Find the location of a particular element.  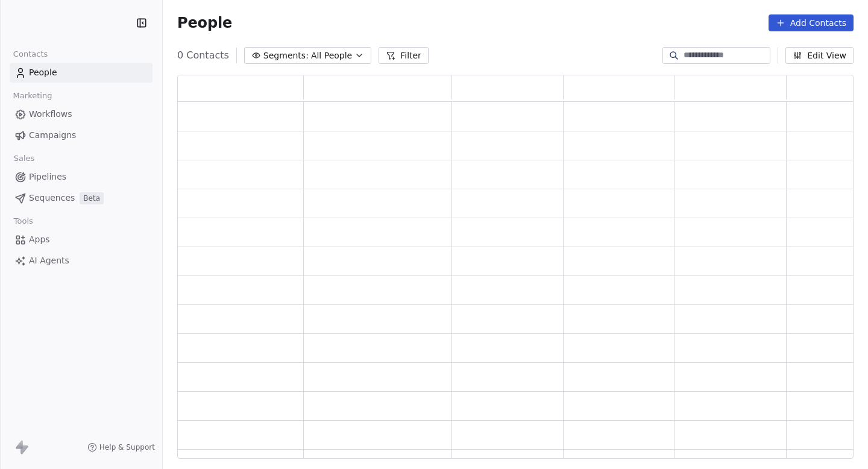

a: SequencesBeta is located at coordinates (81, 197).